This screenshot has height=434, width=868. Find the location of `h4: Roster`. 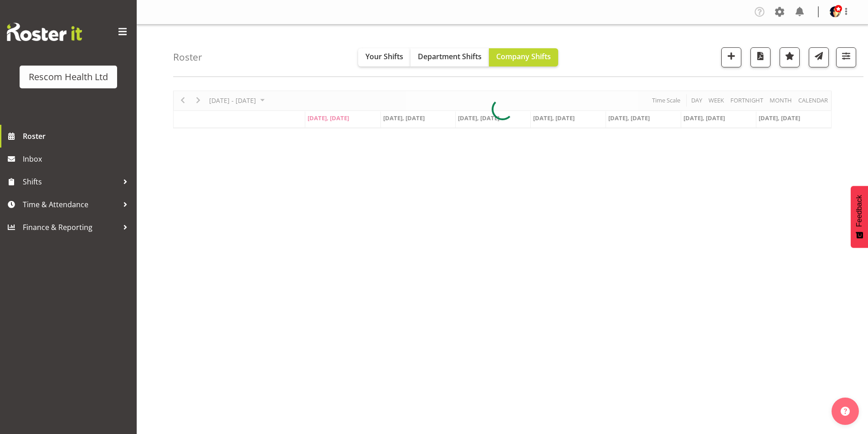

h4: Roster is located at coordinates (188, 57).